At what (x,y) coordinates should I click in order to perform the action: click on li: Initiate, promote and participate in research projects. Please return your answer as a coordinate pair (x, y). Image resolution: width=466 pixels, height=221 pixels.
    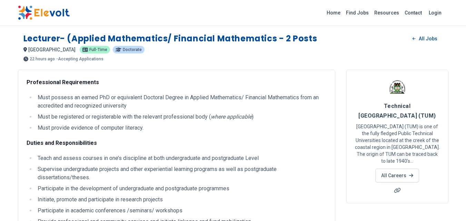
    Looking at the image, I should click on (181, 200).